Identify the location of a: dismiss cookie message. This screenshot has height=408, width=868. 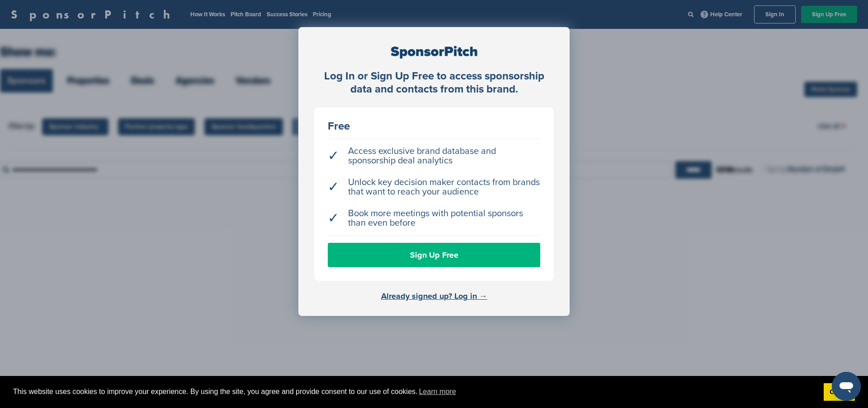
(839, 392).